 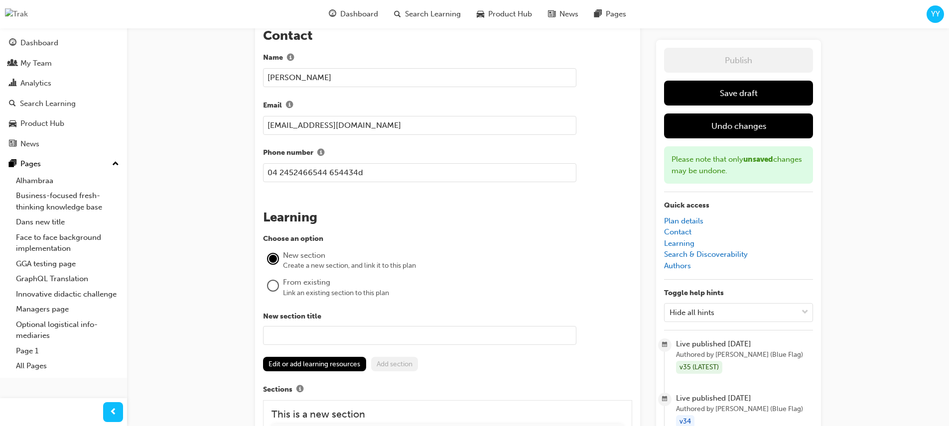 What do you see at coordinates (569, 14) in the screenshot?
I see `span: News` at bounding box center [569, 14].